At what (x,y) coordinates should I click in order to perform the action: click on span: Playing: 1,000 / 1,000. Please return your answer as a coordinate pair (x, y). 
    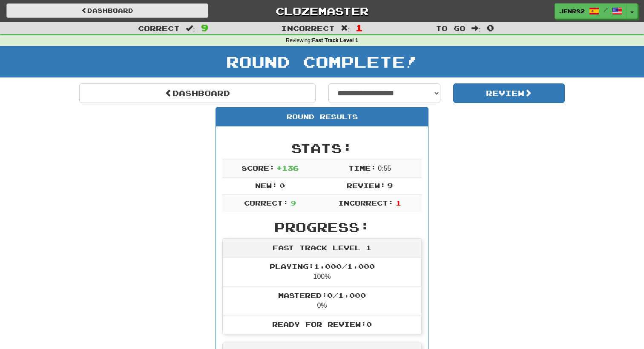
    Looking at the image, I should click on (322, 266).